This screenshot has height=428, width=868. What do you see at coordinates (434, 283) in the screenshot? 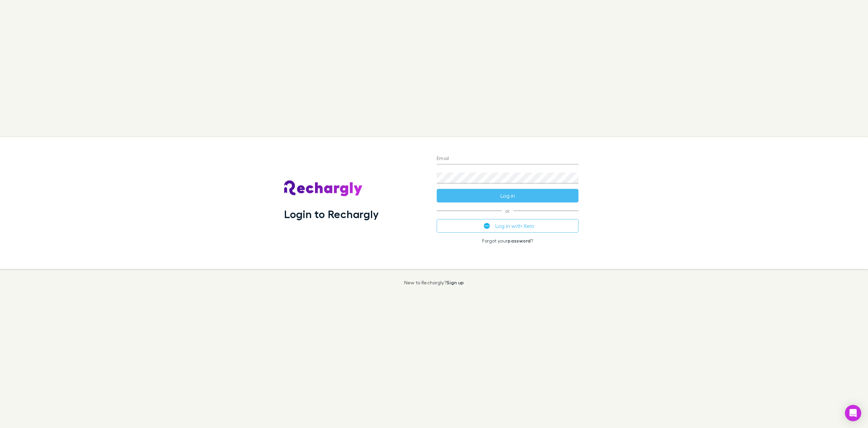
I see `p: New to Rechargly?` at bounding box center [434, 283].